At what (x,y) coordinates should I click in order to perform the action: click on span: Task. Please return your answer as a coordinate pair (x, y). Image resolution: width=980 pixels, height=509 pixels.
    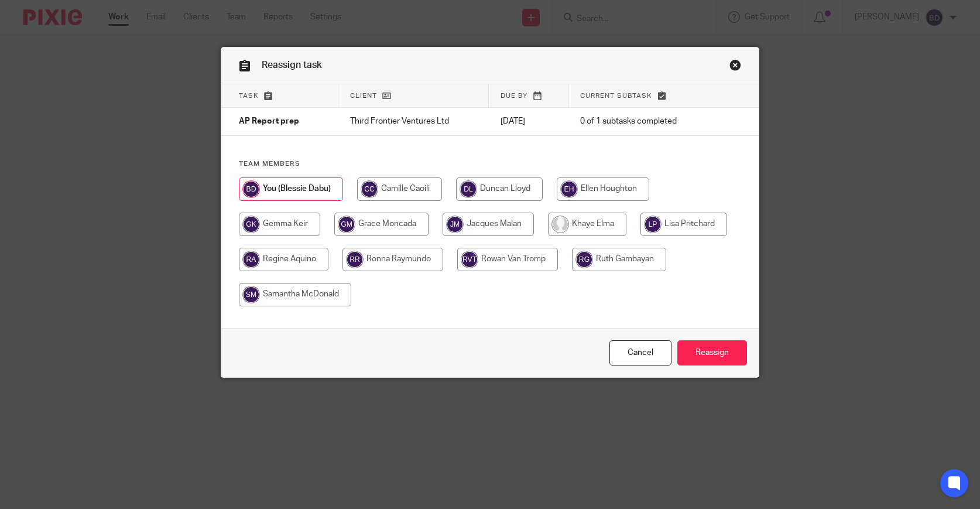
    Looking at the image, I should click on (249, 96).